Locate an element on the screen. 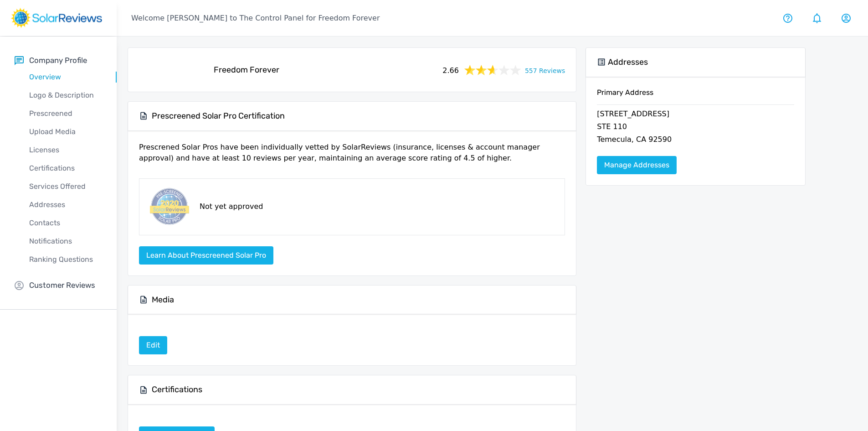 The height and width of the screenshot is (431, 868). span: 2.66 is located at coordinates (451, 70).